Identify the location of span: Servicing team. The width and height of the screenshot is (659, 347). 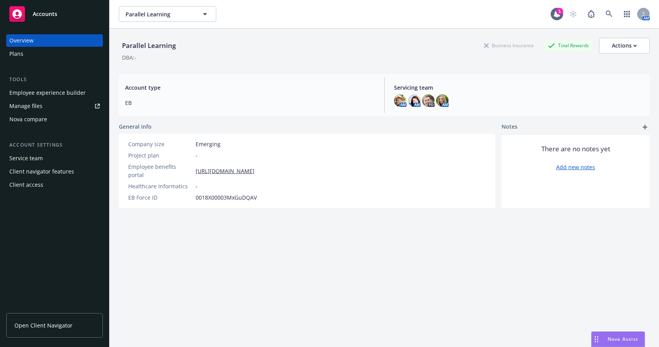
(518, 87).